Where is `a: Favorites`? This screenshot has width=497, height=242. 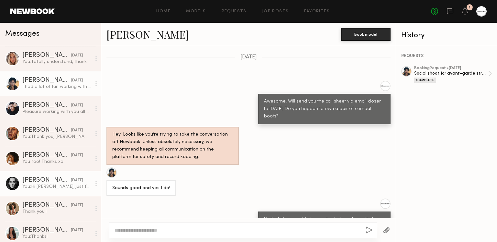
a: Favorites is located at coordinates (317, 11).